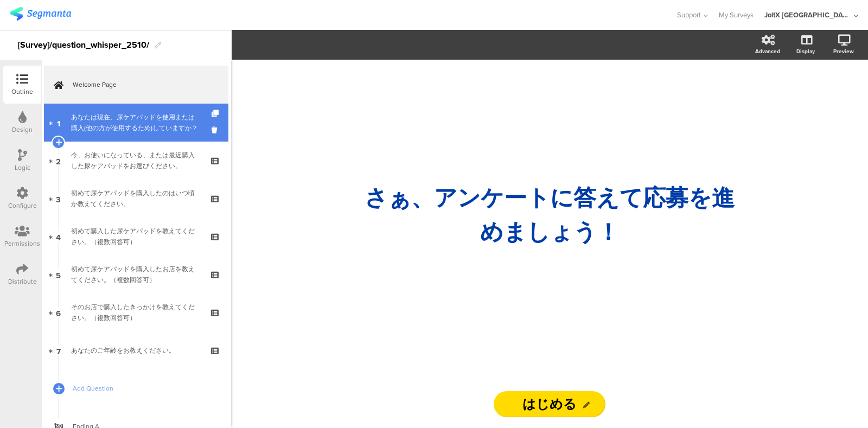  Describe the element at coordinates (136, 160) in the screenshot. I see `a: 2 今、お使いになっている、または最近購入した尿ケアパッドをお選びください。` at that location.